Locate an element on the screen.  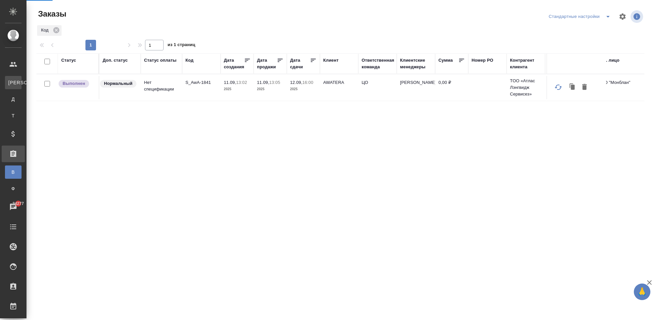
span: из 1 страниц is located at coordinates (182, 45).